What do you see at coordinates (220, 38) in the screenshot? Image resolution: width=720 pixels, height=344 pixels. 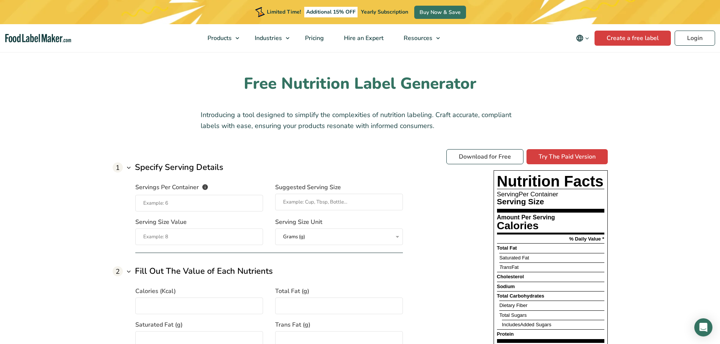 I see `a: Products` at bounding box center [220, 38].